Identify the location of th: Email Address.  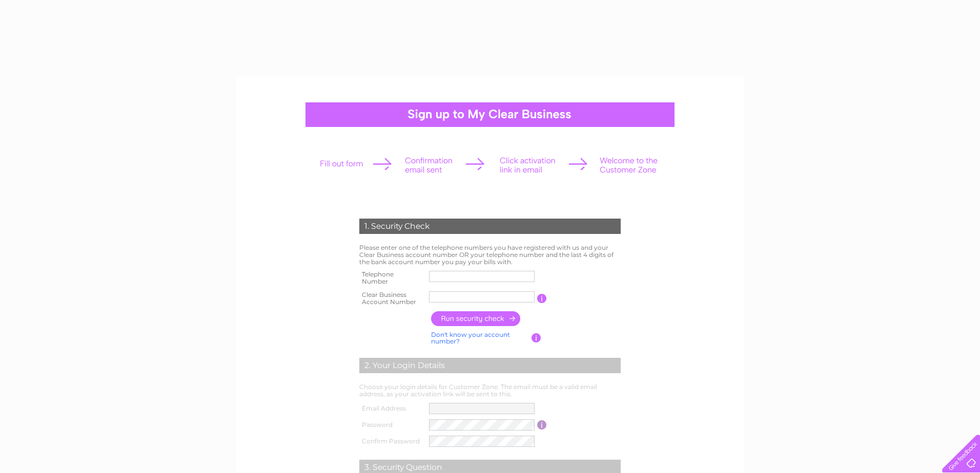
(391, 408).